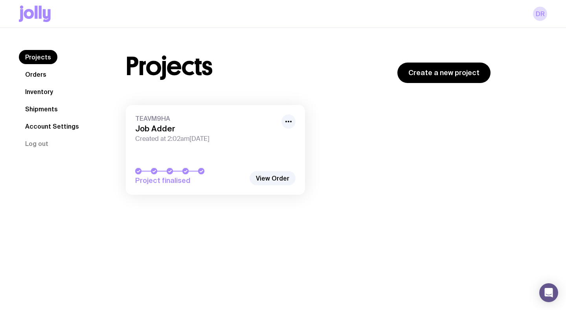 This screenshot has width=566, height=310. What do you see at coordinates (548, 292) in the screenshot?
I see `div: Open Intercom Messenger` at bounding box center [548, 292].